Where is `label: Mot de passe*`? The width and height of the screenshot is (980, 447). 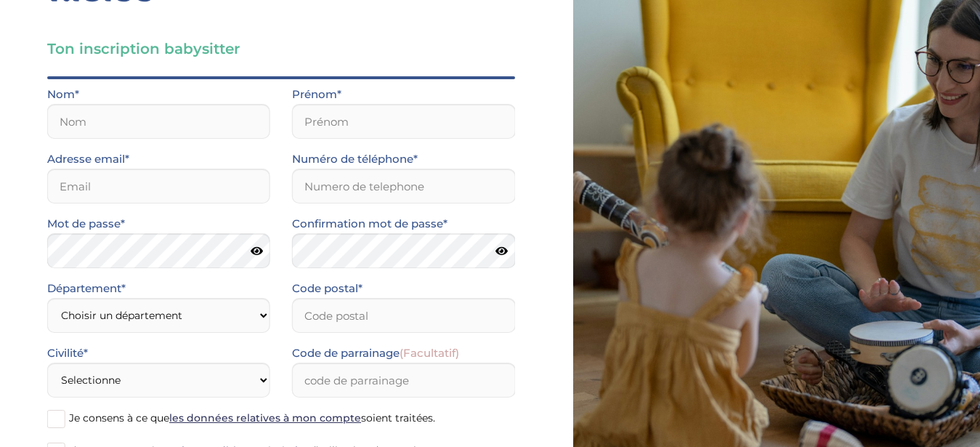
label: Mot de passe* is located at coordinates (86, 224).